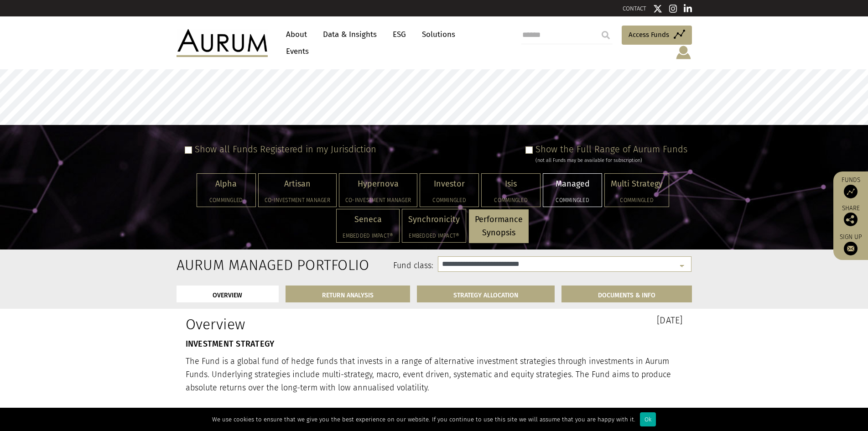 The height and width of the screenshot is (431, 868). I want to click on a: Access Funds, so click(656, 35).